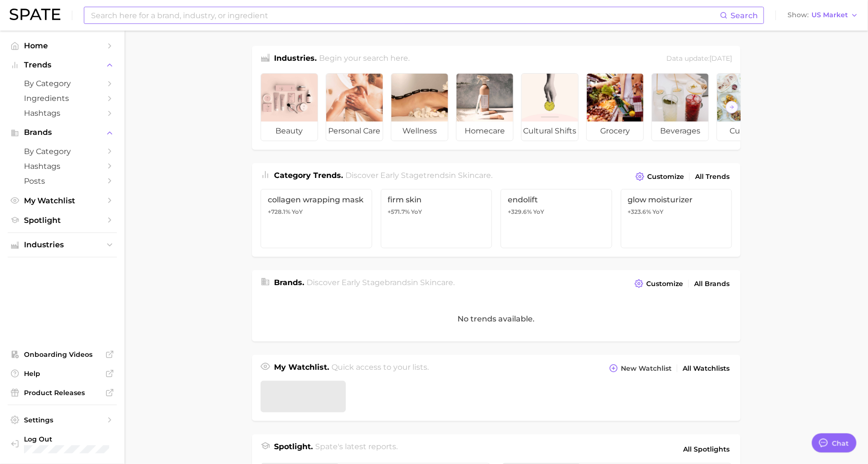 The height and width of the screenshot is (464, 868). Describe the element at coordinates (381, 369) in the screenshot. I see `h2: Quick access to your lists.` at that location.